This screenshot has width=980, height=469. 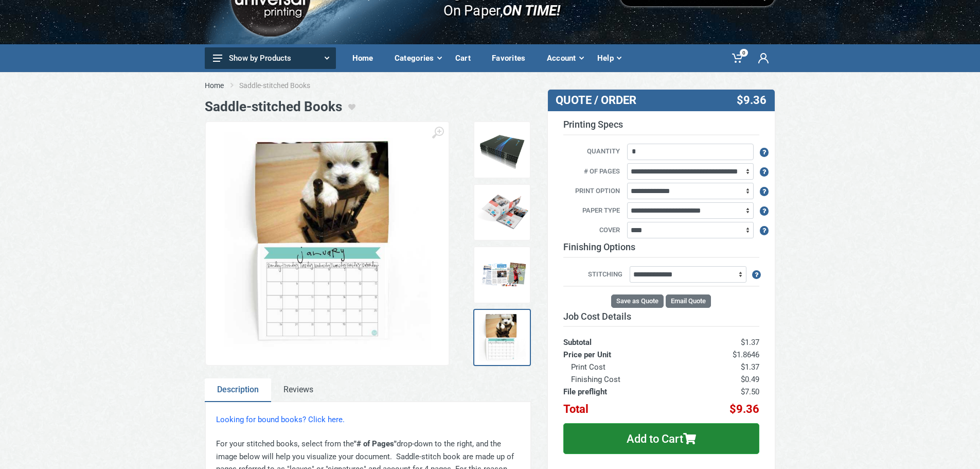 I want to click on th: Price per Unit, so click(x=627, y=355).